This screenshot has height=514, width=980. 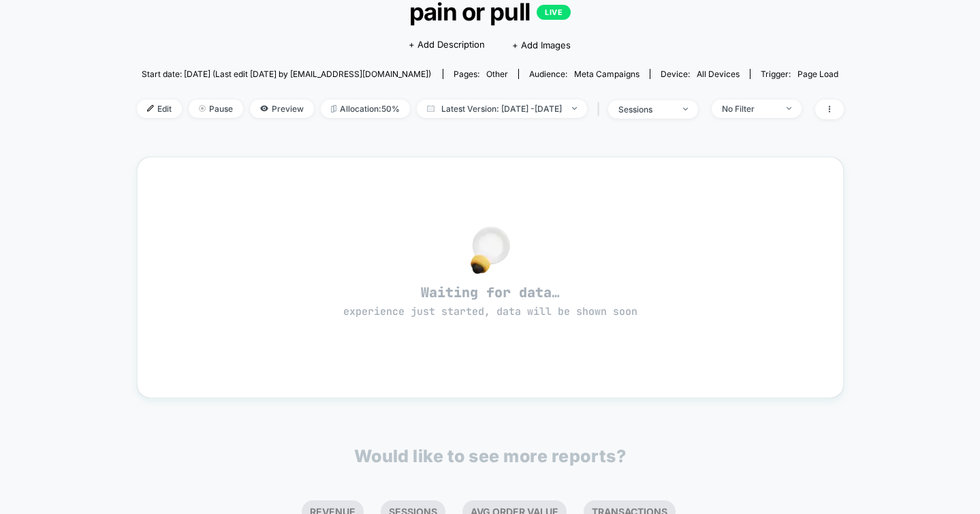 I want to click on p: Would like to see more reports?, so click(x=490, y=456).